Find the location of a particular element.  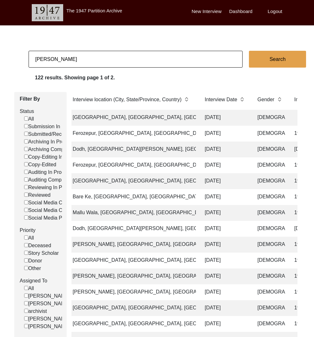

label: Auditing Completed is located at coordinates (48, 180).